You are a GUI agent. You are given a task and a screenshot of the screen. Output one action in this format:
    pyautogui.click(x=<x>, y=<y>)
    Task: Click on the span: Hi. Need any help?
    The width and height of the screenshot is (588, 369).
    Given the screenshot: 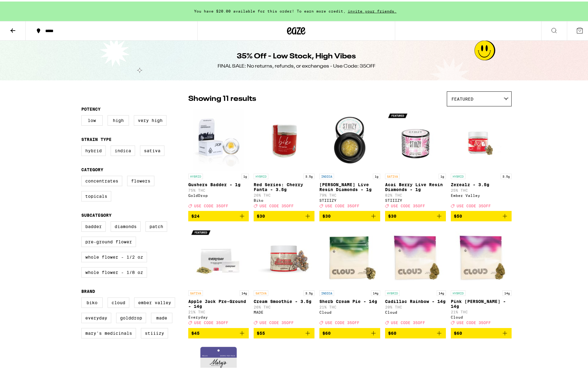 What is the action you would take?
    pyautogui.click(x=24, y=7)
    